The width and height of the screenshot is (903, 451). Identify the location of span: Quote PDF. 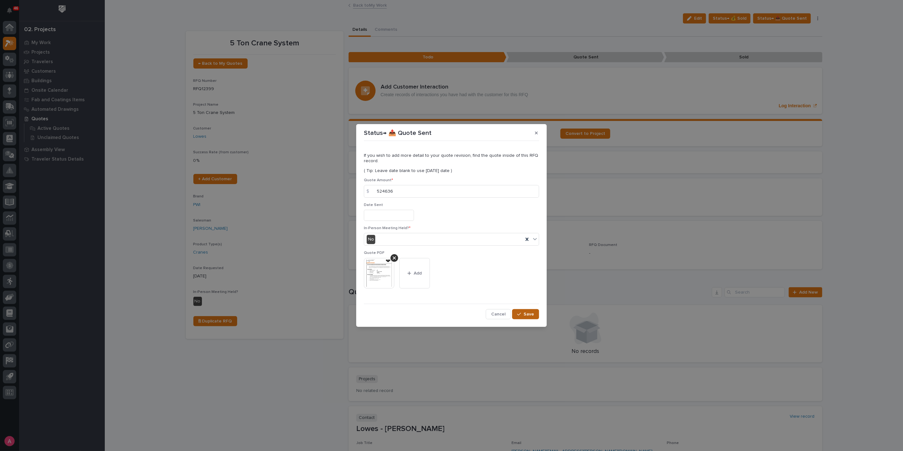
(374, 253).